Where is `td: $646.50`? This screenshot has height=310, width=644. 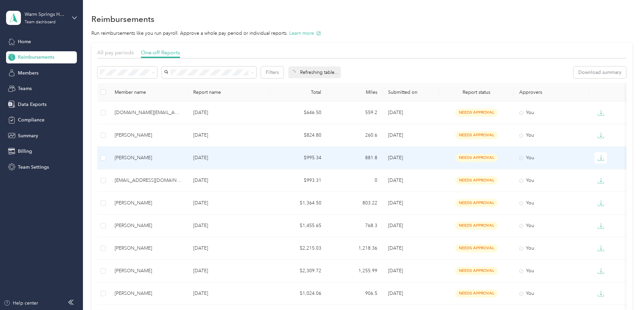
td: $646.50 is located at coordinates (298, 113).